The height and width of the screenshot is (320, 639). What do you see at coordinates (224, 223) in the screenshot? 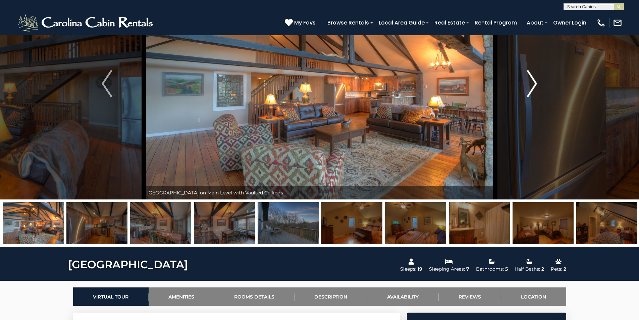
I see `img: 163276085` at bounding box center [224, 223].